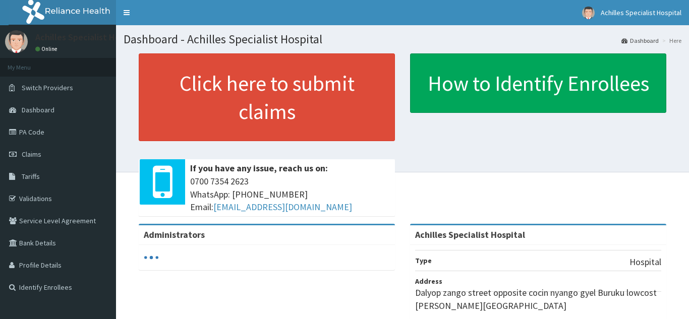 Image resolution: width=689 pixels, height=319 pixels. What do you see at coordinates (174, 235) in the screenshot?
I see `b: Administrators` at bounding box center [174, 235].